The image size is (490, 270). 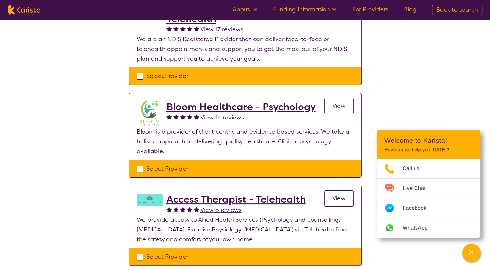 I want to click on span: View 5 reviews, so click(x=221, y=210).